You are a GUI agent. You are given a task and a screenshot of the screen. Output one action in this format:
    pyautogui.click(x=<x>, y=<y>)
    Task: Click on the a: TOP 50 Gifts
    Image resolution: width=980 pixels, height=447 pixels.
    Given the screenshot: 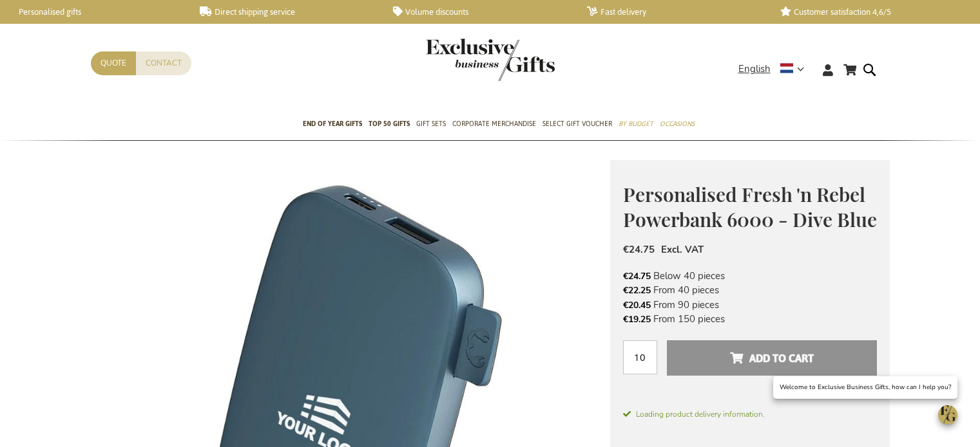 What is the action you would take?
    pyautogui.click(x=389, y=125)
    